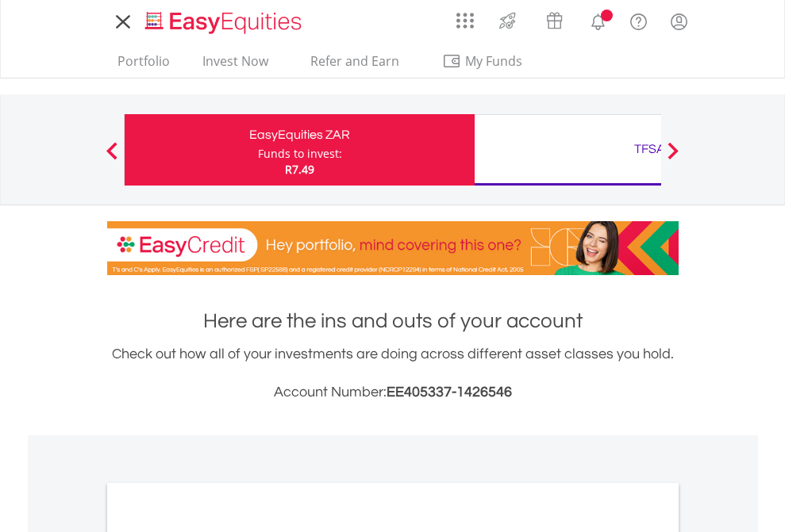 The image size is (785, 532). Describe the element at coordinates (494, 61) in the screenshot. I see `span: My Funds` at that location.